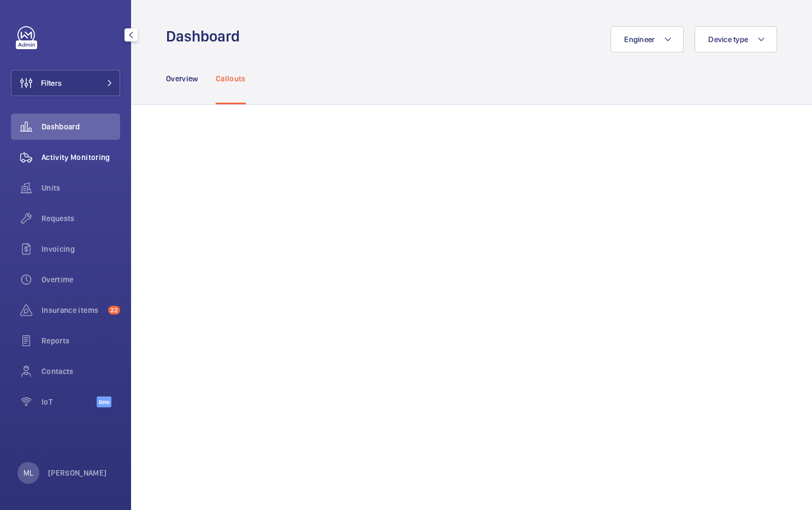 Image resolution: width=812 pixels, height=510 pixels. Describe the element at coordinates (182, 78) in the screenshot. I see `p: Overview` at that location.